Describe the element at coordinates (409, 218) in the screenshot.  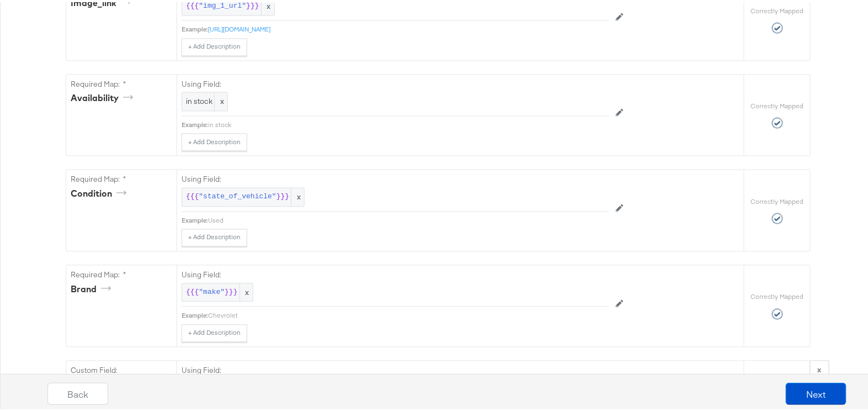
I see `div: Used` at that location.